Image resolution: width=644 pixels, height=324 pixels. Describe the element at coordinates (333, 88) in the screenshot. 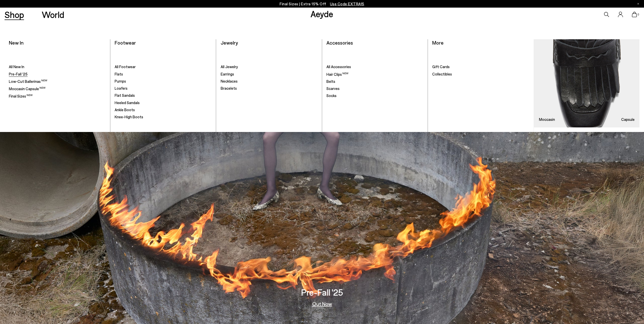

I see `span: Scarves` at that location.